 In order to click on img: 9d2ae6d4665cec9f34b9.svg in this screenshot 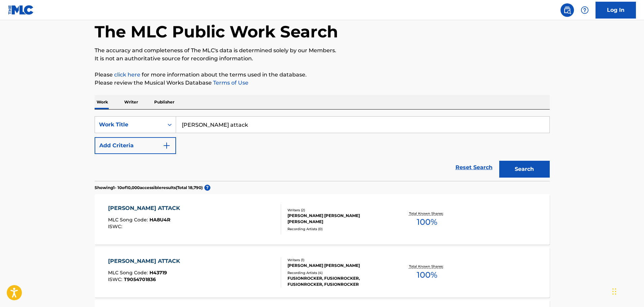, I will do `click(166, 145)`.